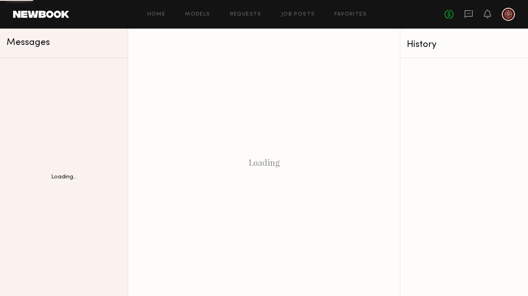 The image size is (528, 296). I want to click on a: Job Posts, so click(298, 14).